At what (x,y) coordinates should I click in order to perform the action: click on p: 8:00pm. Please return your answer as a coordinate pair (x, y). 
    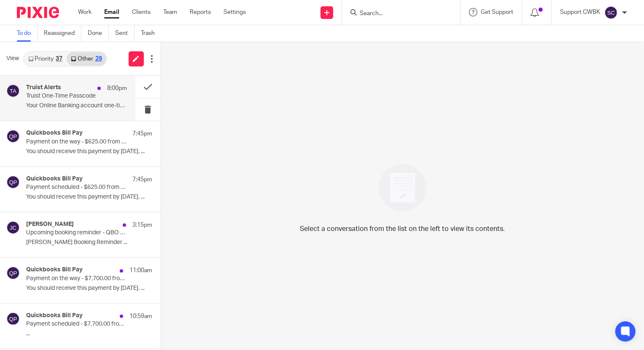
    Looking at the image, I should click on (117, 89).